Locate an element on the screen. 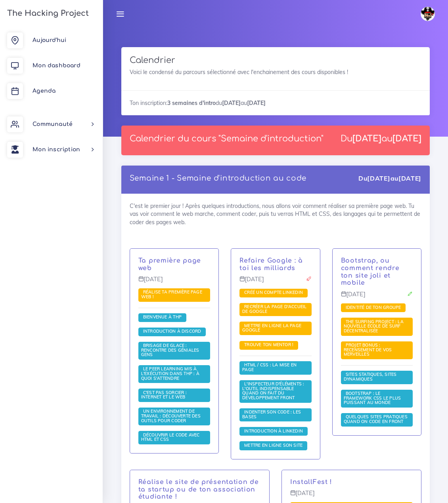 The width and height of the screenshot is (448, 503). span: Tu vas devoir refaire la page d'accueil de The Surfing Project, une école de code décentralisée. ... is located at coordinates (377, 326).